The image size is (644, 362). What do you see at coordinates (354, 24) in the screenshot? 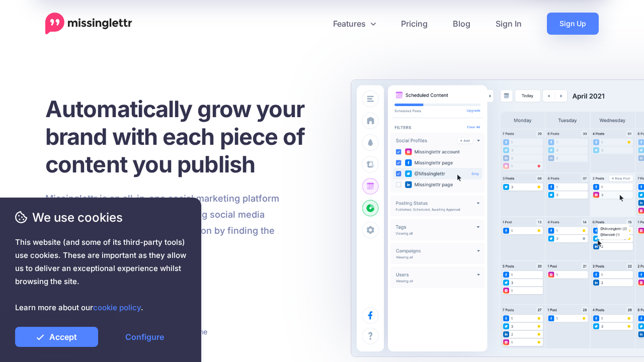
I see `a: Features` at bounding box center [354, 24].